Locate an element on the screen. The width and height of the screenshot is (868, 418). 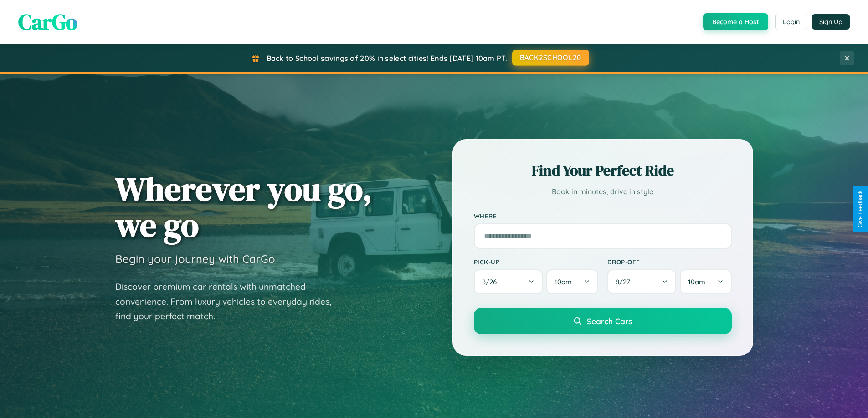
button: 8/26 is located at coordinates (509, 282).